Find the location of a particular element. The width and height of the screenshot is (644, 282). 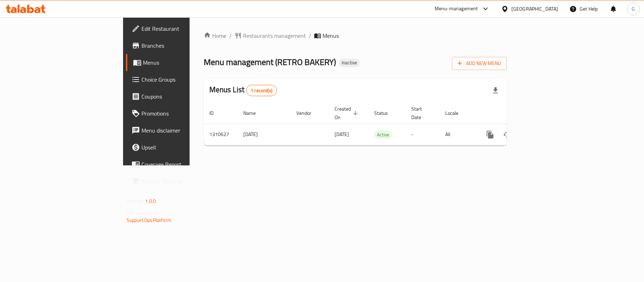

a: Menu disclaimer is located at coordinates (178, 130).